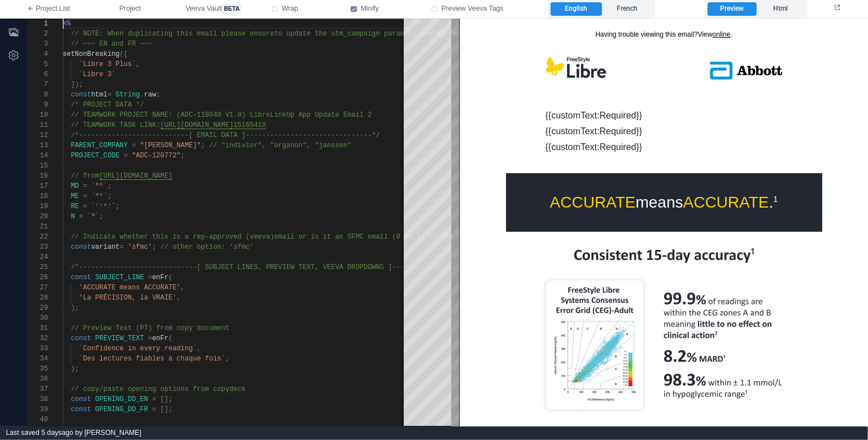 This screenshot has width=868, height=440. Describe the element at coordinates (84, 176) in the screenshot. I see `span: // from` at that location.